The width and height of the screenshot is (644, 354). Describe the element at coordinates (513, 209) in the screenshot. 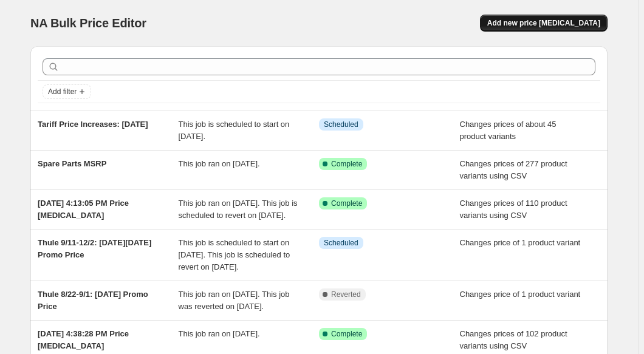

I see `span: Changes prices of 110 product variants using CSV` at that location.